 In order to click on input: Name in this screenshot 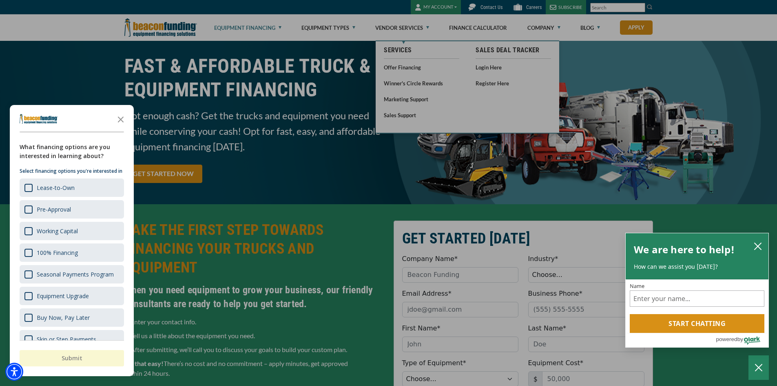, I will do `click(697, 298)`.